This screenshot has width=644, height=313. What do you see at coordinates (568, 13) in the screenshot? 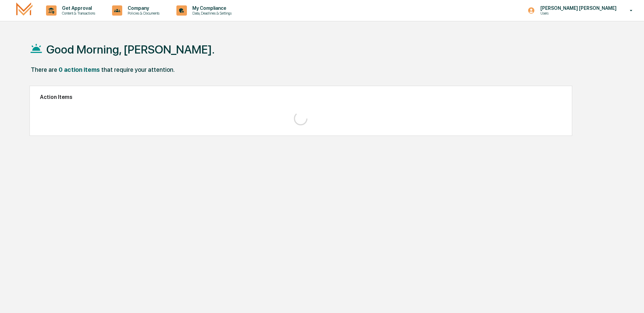
I see `p: Users` at bounding box center [568, 13].